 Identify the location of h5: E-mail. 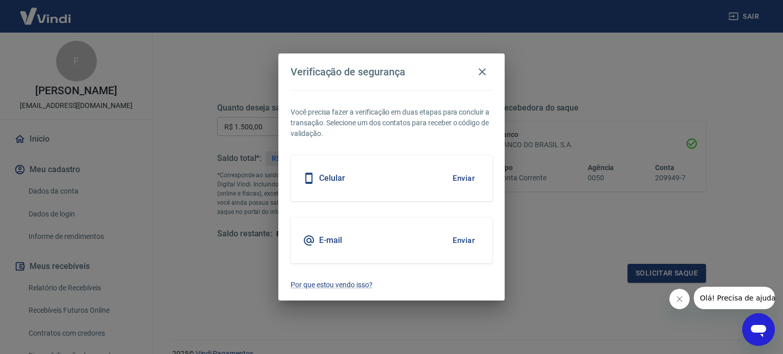
(330, 240).